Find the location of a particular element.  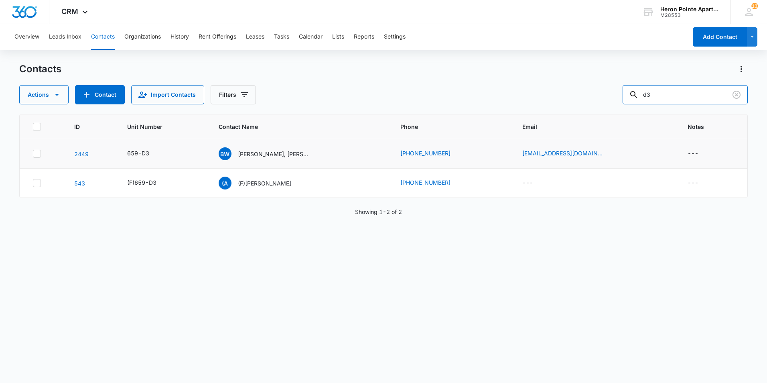

div: account name is located at coordinates (690, 9).